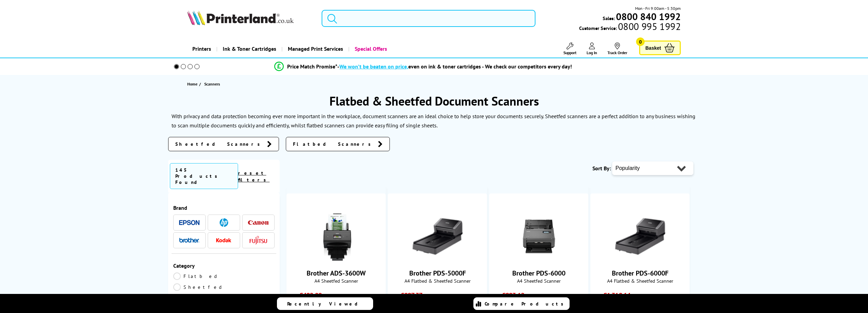 The width and height of the screenshot is (868, 313). What do you see at coordinates (539, 236) in the screenshot?
I see `img: Brother PDS-6000` at bounding box center [539, 236].